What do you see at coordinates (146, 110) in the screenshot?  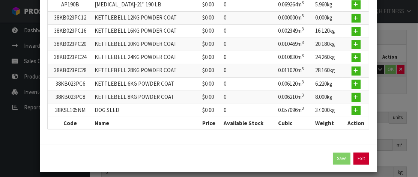 I see `td: DOG SLED` at bounding box center [146, 110].